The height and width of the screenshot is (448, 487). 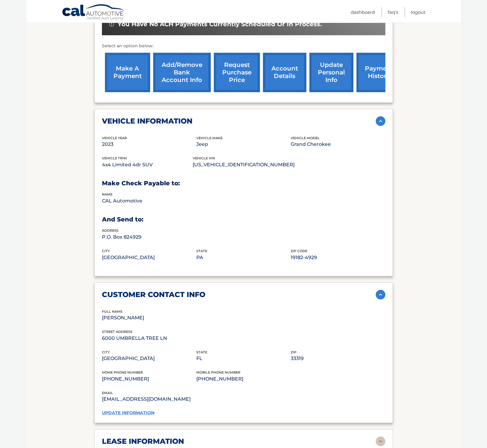 What do you see at coordinates (337, 359) in the screenshot?
I see `p: 33319` at bounding box center [337, 359].